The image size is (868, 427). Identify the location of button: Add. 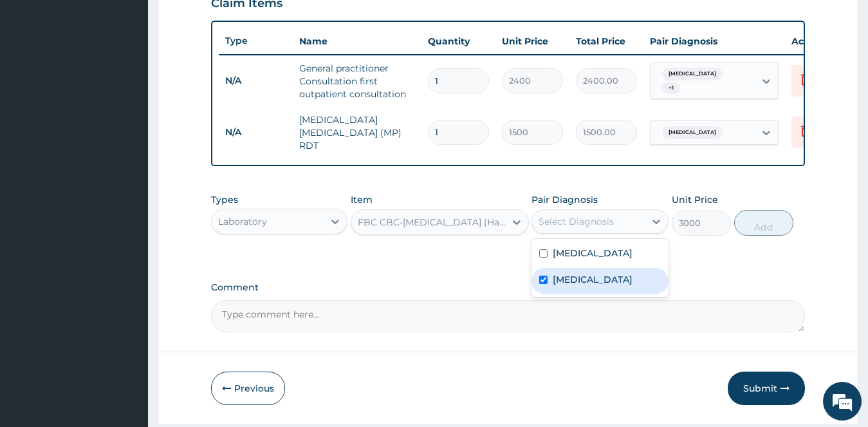
(764, 223).